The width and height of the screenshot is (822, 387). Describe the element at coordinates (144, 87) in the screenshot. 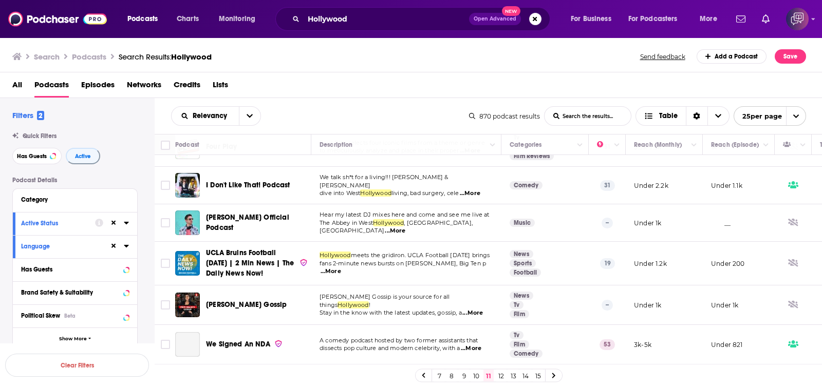

I see `a: Networks` at that location.